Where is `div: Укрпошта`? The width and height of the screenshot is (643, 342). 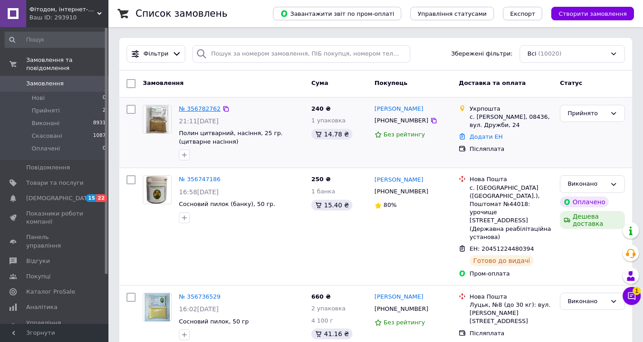
div: Укрпошта is located at coordinates (511, 109).